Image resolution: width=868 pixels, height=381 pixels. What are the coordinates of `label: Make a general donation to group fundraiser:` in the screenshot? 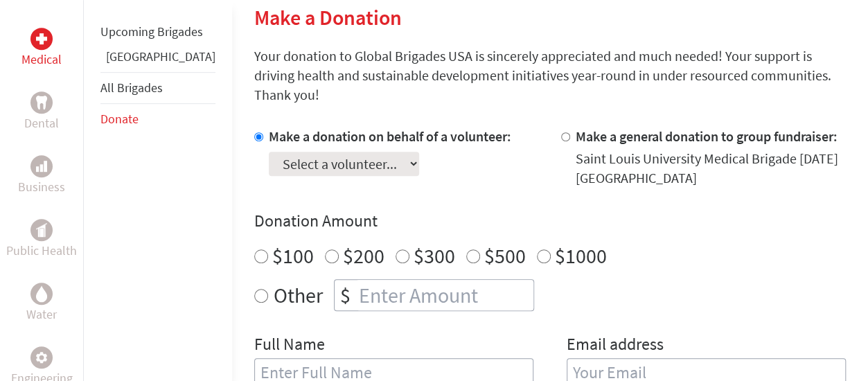 It's located at (706, 136).